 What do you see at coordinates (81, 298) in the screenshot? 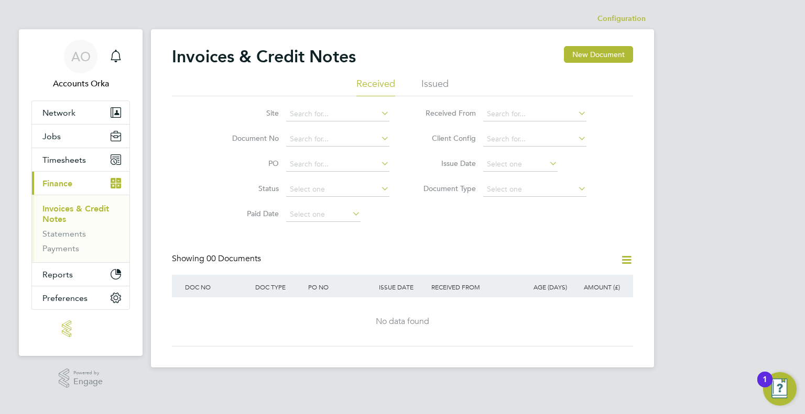
I see `button: Preferences` at bounding box center [81, 298].